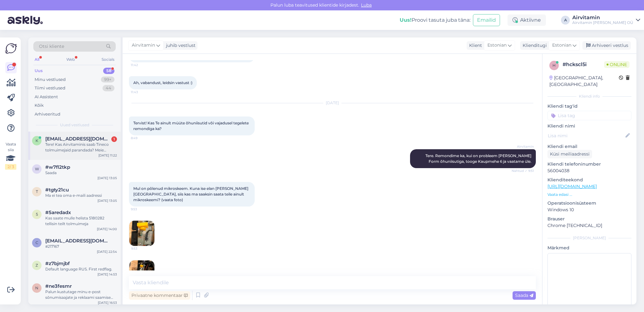 The width and height of the screenshot is (644, 312). I want to click on p: Kliendi email, so click(589, 146).